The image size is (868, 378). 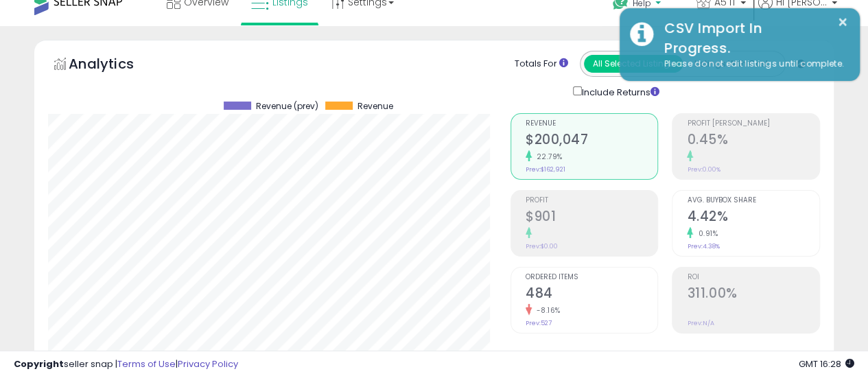 What do you see at coordinates (753, 295) in the screenshot?
I see `h2: 311.00%` at bounding box center [753, 295].